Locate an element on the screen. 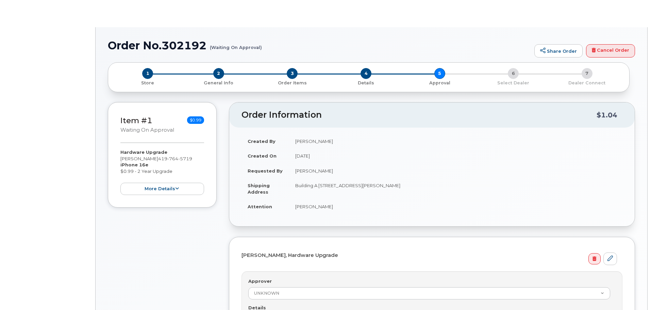  p: General Info is located at coordinates (219, 83).